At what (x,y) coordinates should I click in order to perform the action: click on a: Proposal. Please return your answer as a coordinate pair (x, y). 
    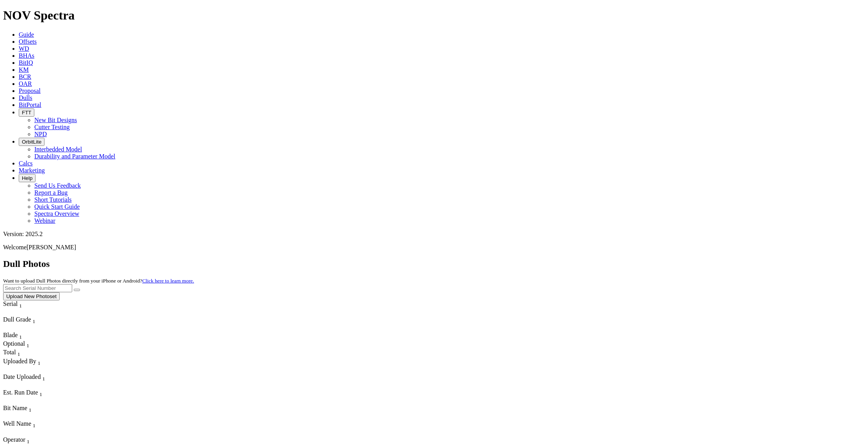
    Looking at the image, I should click on (30, 90).